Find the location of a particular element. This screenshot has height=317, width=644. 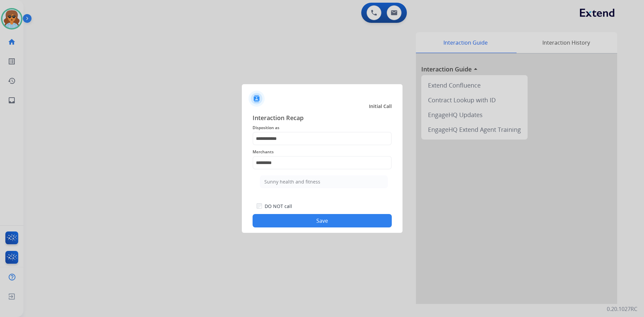

img: contactIcon is located at coordinates (257, 99).